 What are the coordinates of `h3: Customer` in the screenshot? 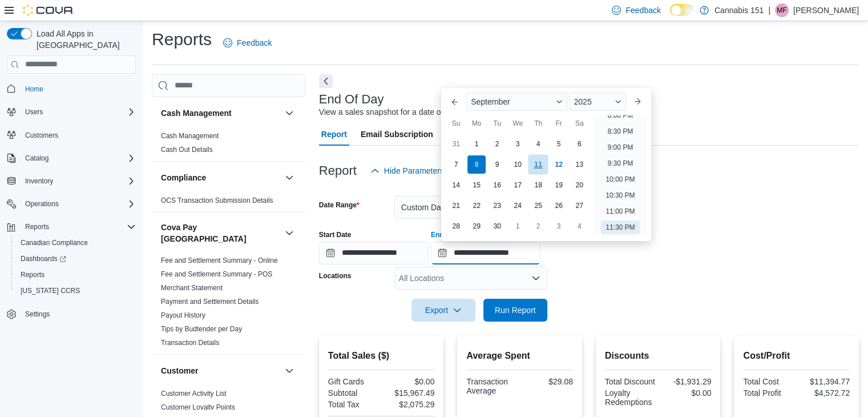 It's located at (179, 370).